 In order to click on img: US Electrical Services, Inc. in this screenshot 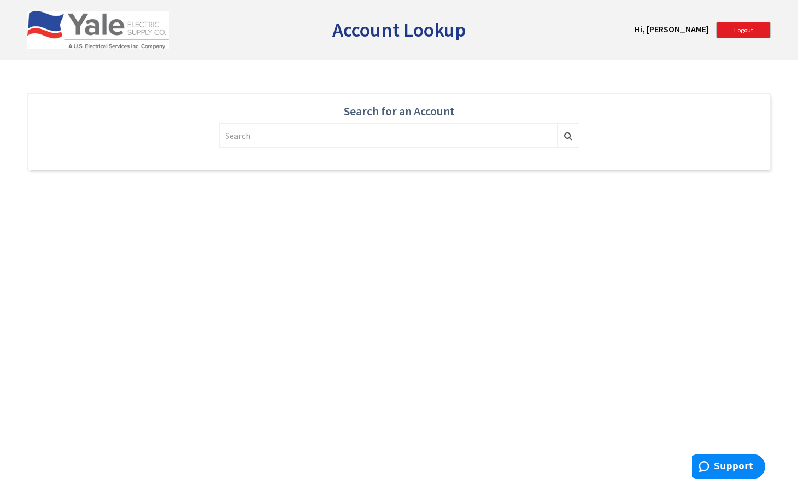, I will do `click(98, 30)`.